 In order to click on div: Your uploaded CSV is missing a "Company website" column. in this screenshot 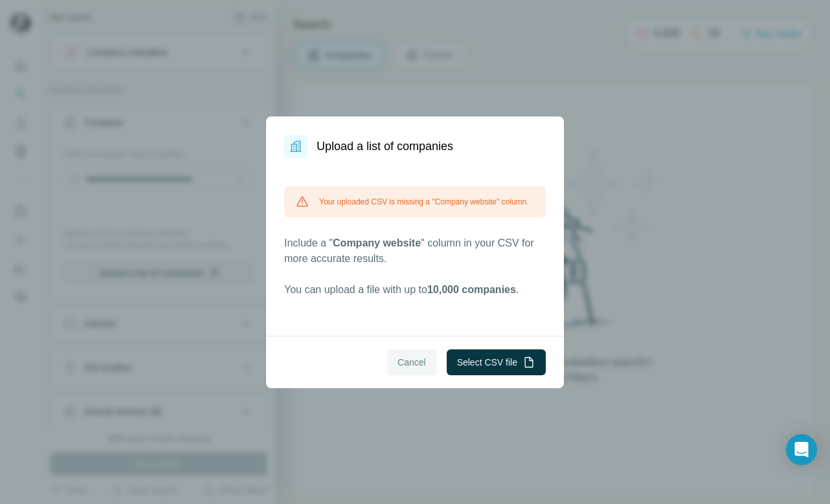, I will do `click(415, 201)`.